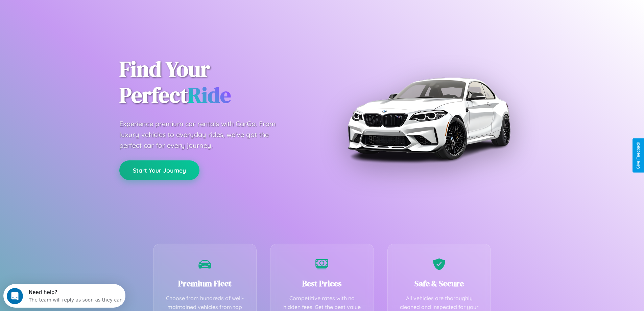  I want to click on div: The team will reply as soon as they can, so click(73, 15).